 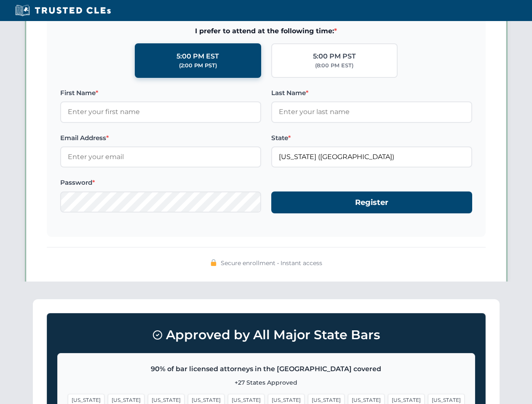 What do you see at coordinates (266, 31) in the screenshot?
I see `span: I prefer to attend at the following time:` at bounding box center [266, 31].